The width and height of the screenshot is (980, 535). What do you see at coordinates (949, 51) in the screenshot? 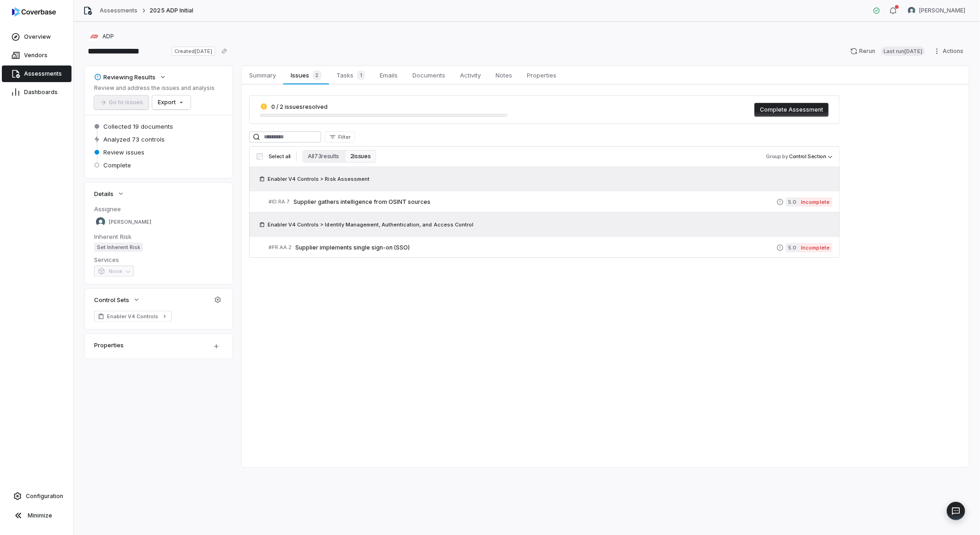
I see `button: Actions` at bounding box center [949, 51].